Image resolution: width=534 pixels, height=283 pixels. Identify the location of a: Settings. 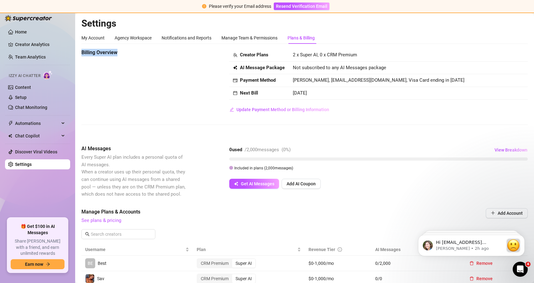
(23, 164).